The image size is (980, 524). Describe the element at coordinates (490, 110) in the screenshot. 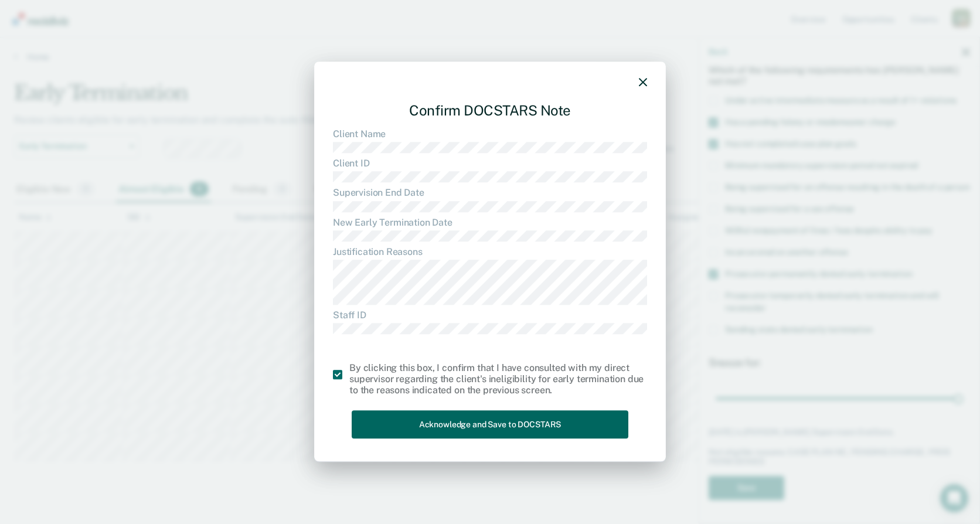

I see `div: Confirm DOCSTARS Note` at that location.